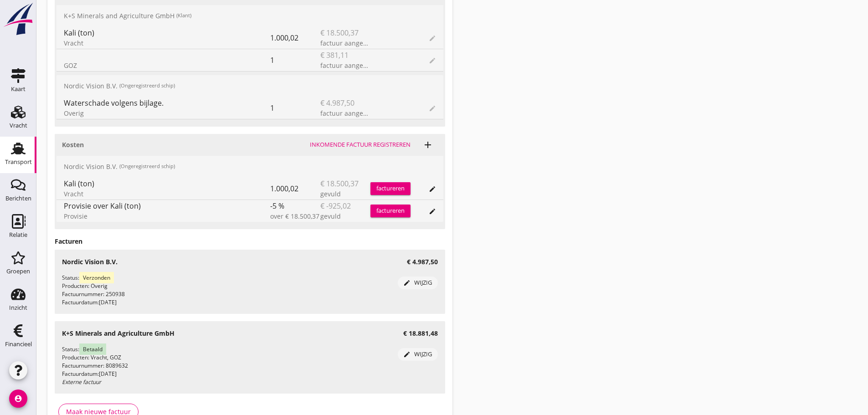 The height and width of the screenshot is (415, 868). Describe the element at coordinates (420, 333) in the screenshot. I see `h3: € 18.881,48` at that location.